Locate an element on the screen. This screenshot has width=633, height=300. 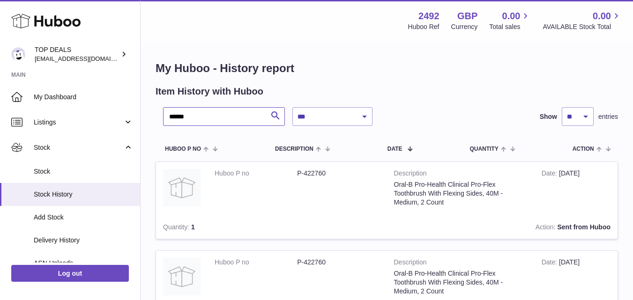
td: Oral-B Pro-Health Clinical Pro-Flex Toothbrush With Flexing Sides, 40M - Medium, 2 Count is located at coordinates (460, 189).